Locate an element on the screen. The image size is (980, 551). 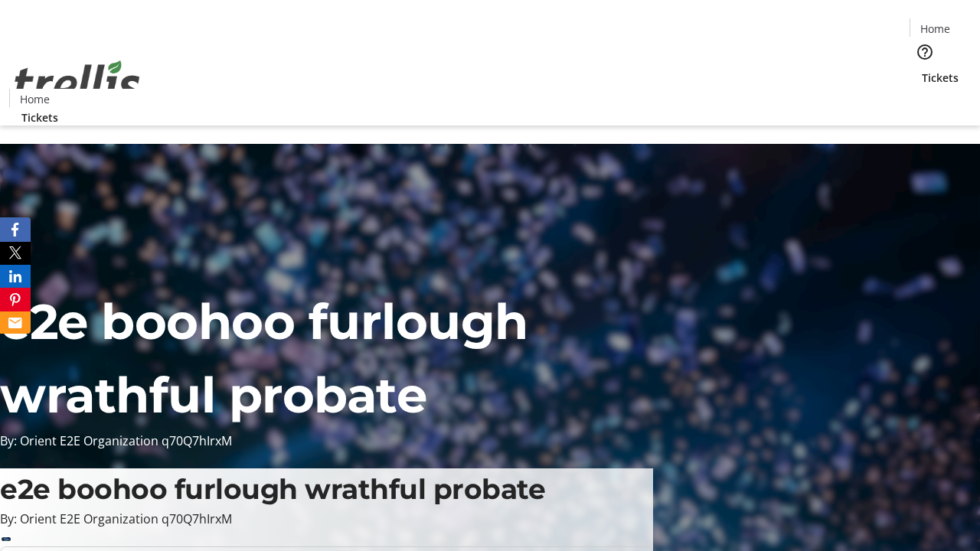
button: Cart is located at coordinates (924, 101).